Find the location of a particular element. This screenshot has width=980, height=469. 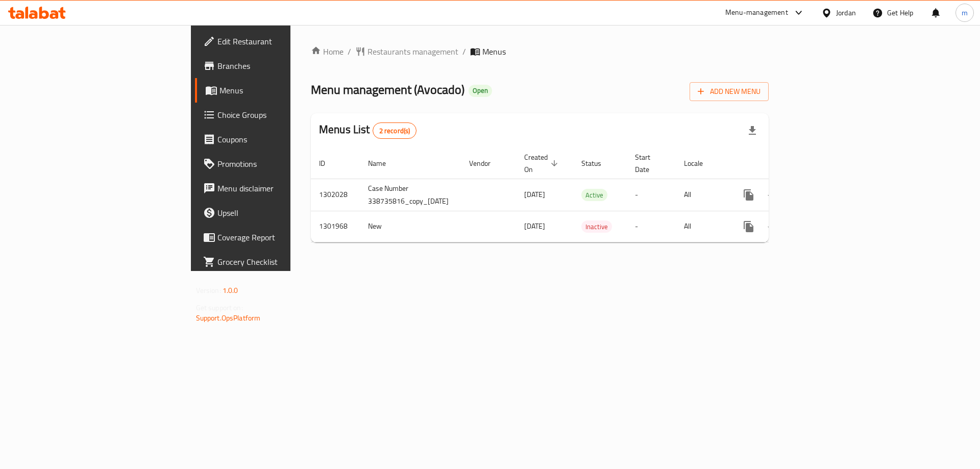

span: Open is located at coordinates (481, 90).